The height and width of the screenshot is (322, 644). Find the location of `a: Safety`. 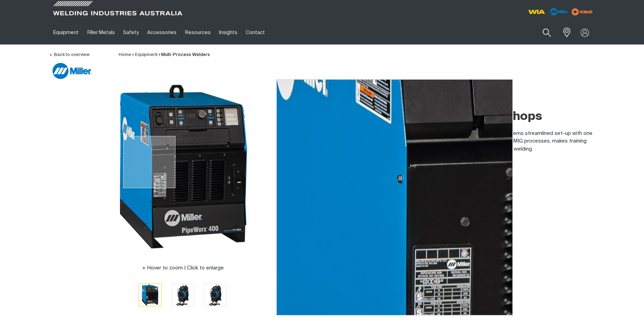

a: Safety is located at coordinates (131, 32).